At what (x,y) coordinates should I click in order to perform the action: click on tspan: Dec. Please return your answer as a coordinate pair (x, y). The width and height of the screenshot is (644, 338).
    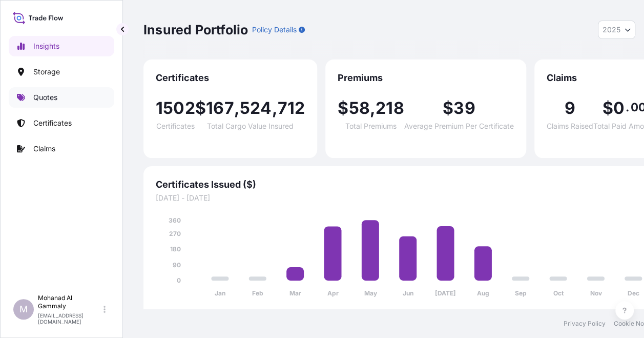
    Looking at the image, I should click on (633, 293).